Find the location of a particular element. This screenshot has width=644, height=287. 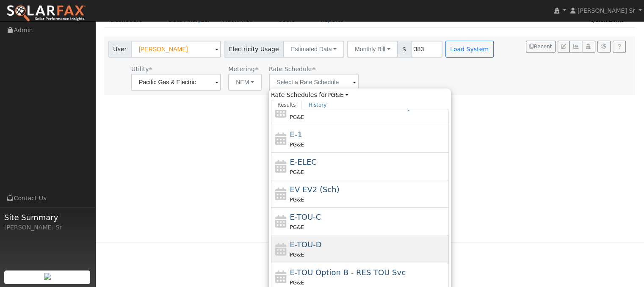

a: History is located at coordinates (317, 105).